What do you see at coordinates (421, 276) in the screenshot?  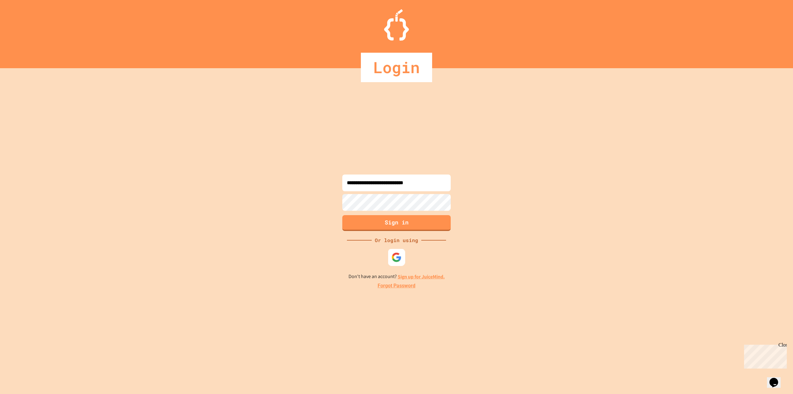 I see `a: Sign up for JuiceMind.` at bounding box center [421, 276].